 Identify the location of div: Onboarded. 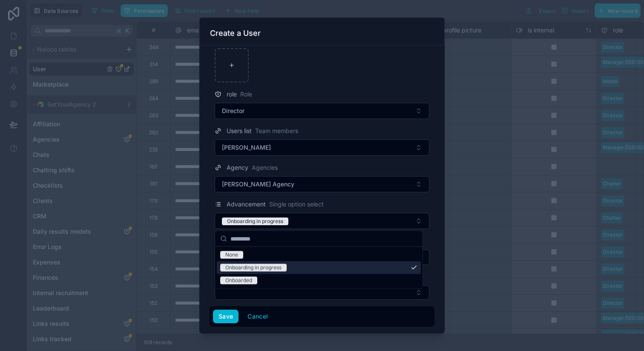
(238, 281).